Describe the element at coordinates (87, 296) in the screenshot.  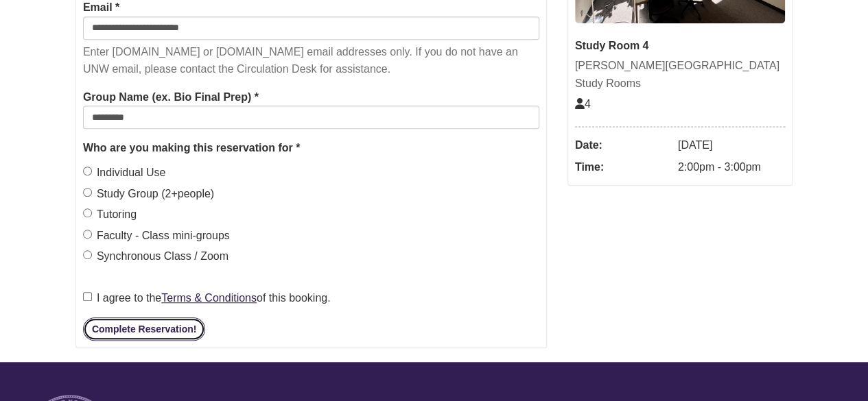
I see `input: I agree to theTerms & Conditionsof this booking.` at that location.